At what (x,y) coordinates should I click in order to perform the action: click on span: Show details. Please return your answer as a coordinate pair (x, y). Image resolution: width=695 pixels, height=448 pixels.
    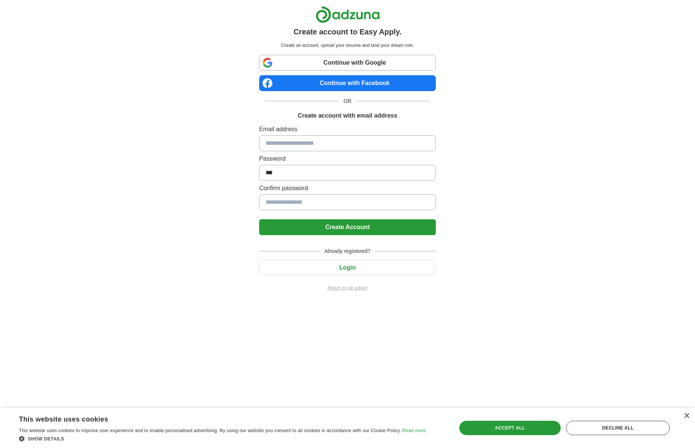
    Looking at the image, I should click on (46, 439).